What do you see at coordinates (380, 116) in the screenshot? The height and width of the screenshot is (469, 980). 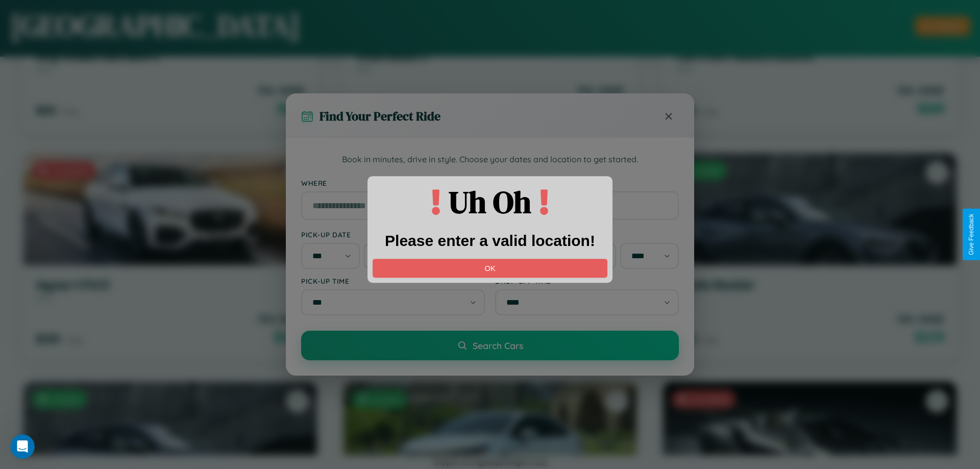 I see `h3: Find Your Perfect Ride` at bounding box center [380, 116].